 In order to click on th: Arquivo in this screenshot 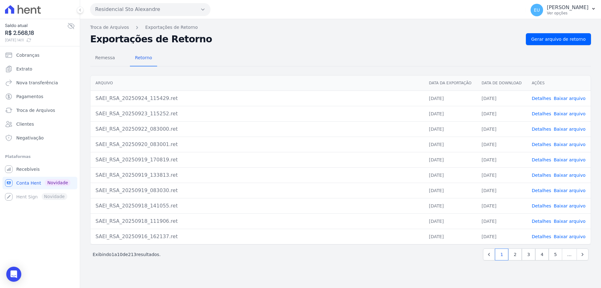, I will do `click(257, 83)`.